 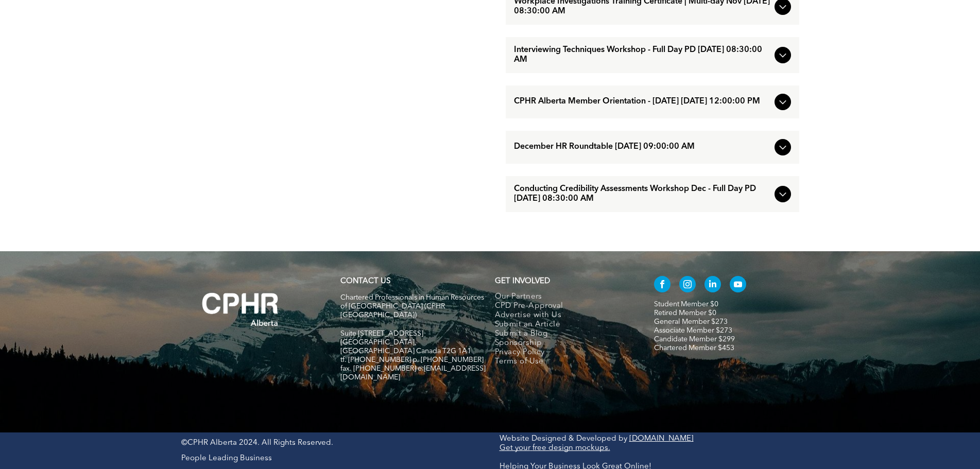 What do you see at coordinates (738, 285) in the screenshot?
I see `a: youtube` at bounding box center [738, 285].